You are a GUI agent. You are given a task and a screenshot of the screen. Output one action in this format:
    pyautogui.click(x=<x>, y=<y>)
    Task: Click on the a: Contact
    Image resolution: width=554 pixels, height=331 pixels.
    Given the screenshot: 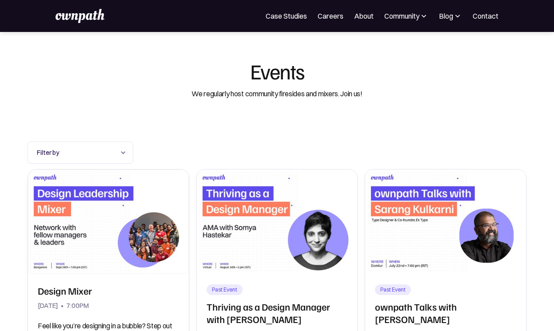 What is the action you would take?
    pyautogui.click(x=485, y=16)
    